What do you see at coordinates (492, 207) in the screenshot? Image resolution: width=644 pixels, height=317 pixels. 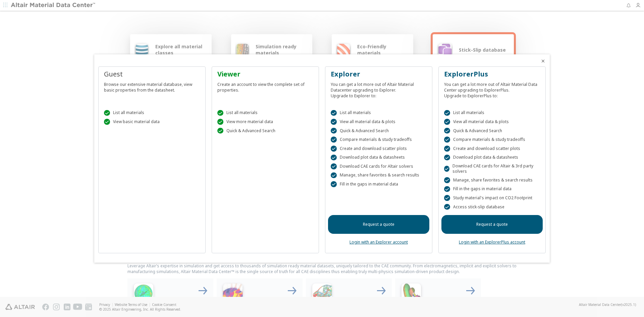 I see `div: Access stick-slip database` at bounding box center [492, 207].